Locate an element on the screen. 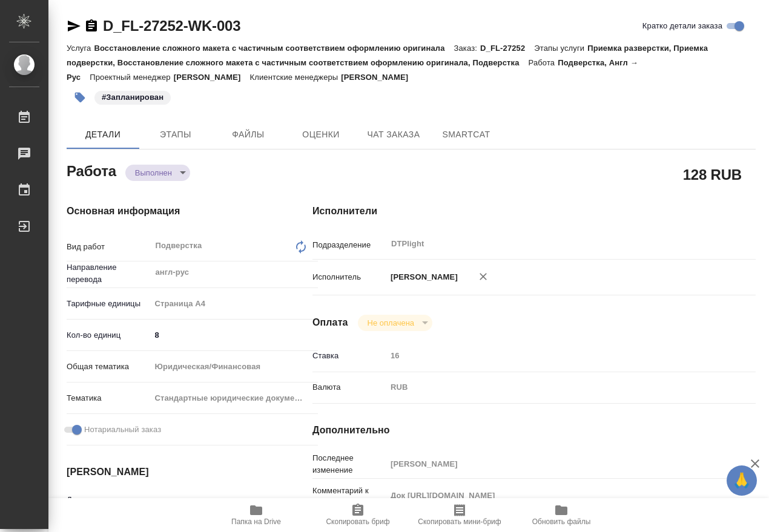 This screenshot has height=532, width=769. span: Скопировать мини-бриф is located at coordinates (459, 521).